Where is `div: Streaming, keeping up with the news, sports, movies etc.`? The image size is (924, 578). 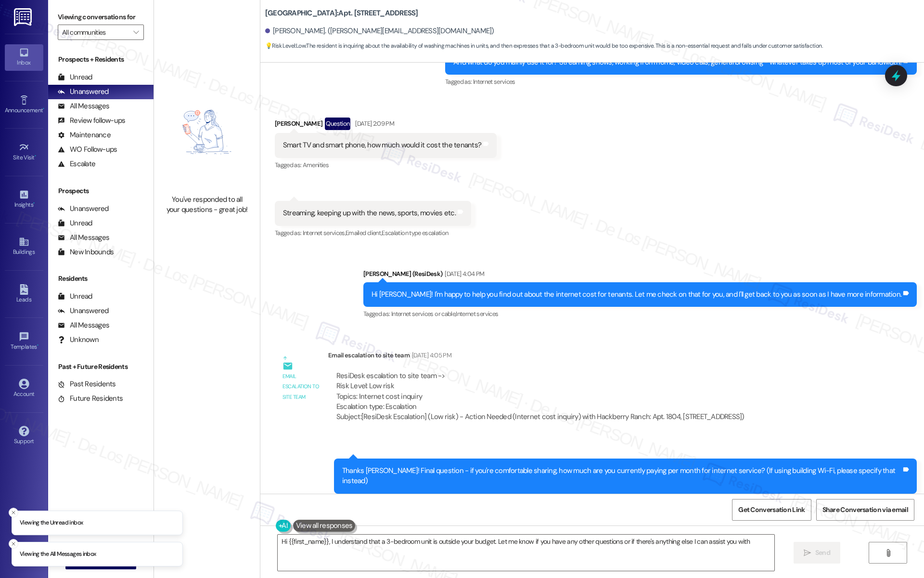
div: Streaming, keeping up with the news, sports, movies etc. is located at coordinates (369, 213).